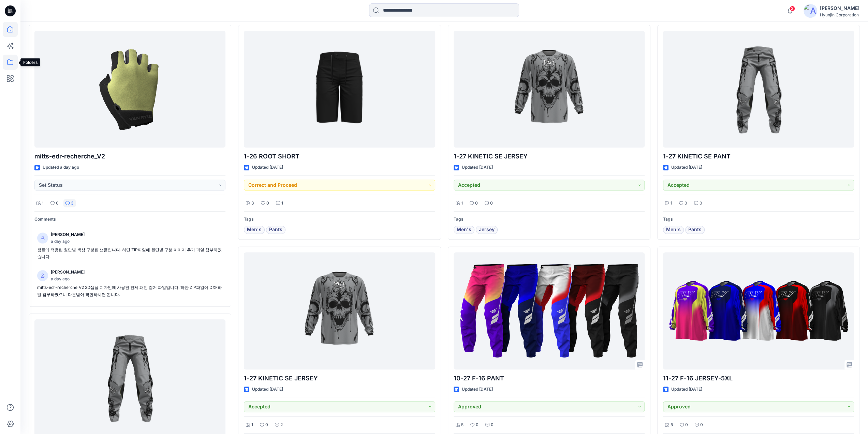 The width and height of the screenshot is (868, 434). What do you see at coordinates (759, 89) in the screenshot?
I see `a: 1-27 KINETIC SE PANT` at bounding box center [759, 89].